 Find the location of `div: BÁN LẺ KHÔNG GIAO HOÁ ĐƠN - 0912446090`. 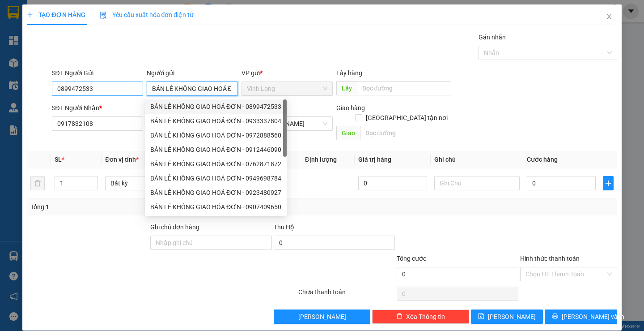

div: BÁN LẺ KHÔNG GIAO HOÁ ĐƠN - 0912446090 is located at coordinates (215, 150).